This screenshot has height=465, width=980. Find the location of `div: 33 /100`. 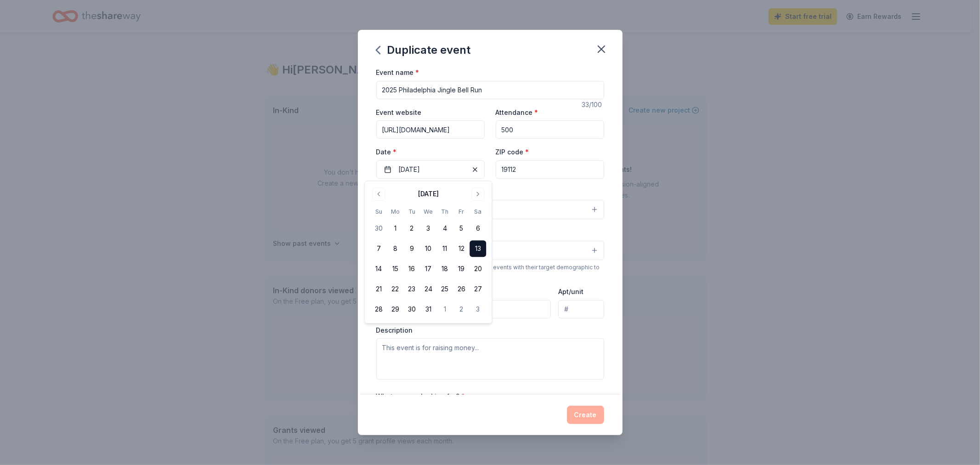

div: 33 /100 is located at coordinates (593, 105).